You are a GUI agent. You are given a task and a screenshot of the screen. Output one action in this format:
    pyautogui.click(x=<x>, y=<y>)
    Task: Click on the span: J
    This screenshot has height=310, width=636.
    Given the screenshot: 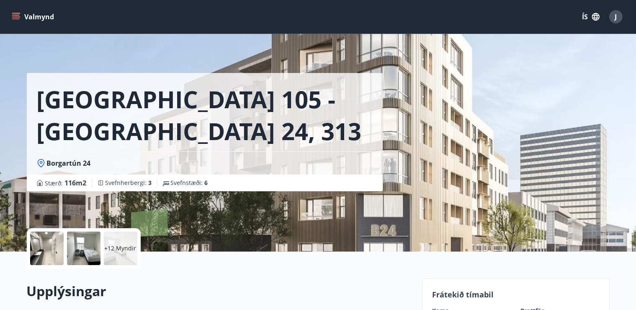 What is the action you would take?
    pyautogui.click(x=616, y=17)
    